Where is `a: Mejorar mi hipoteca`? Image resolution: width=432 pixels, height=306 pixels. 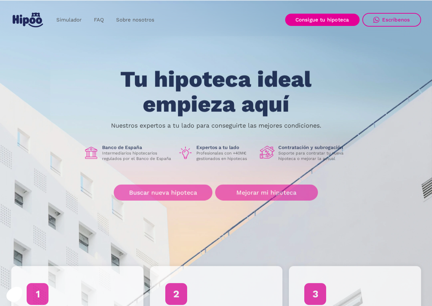
a: Mejorar mi hipoteca is located at coordinates (266, 192).